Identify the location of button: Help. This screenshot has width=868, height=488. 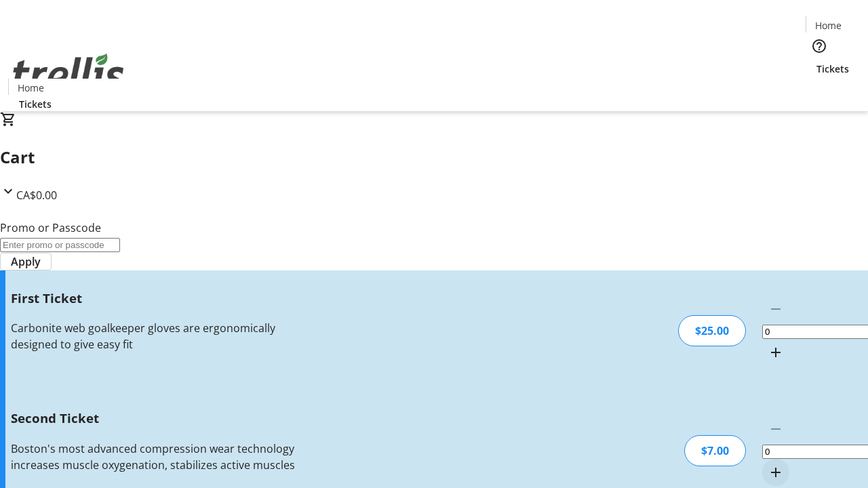
(819, 46).